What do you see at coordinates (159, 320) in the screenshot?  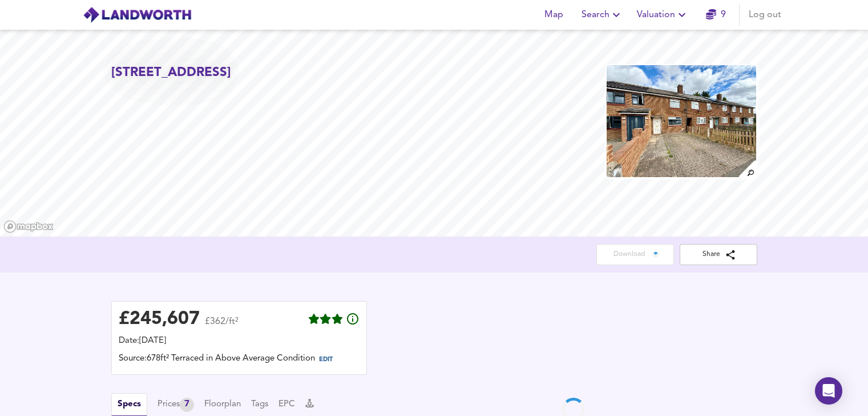 I see `div: £ 245,607` at bounding box center [159, 320].